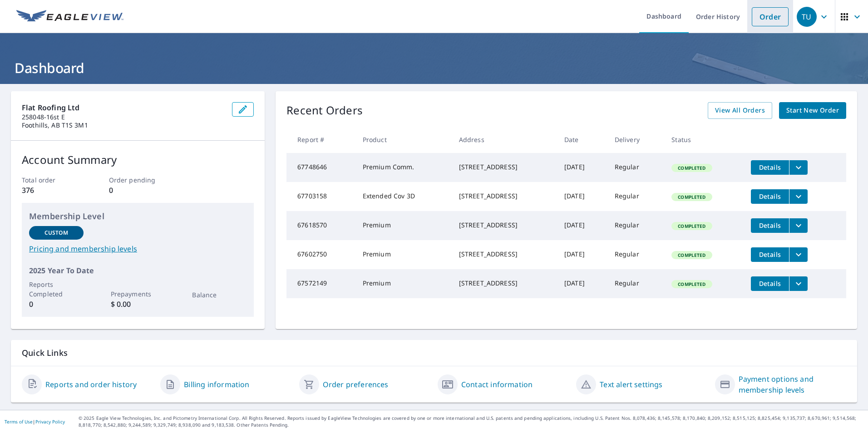  I want to click on img: EV Logo, so click(70, 17).